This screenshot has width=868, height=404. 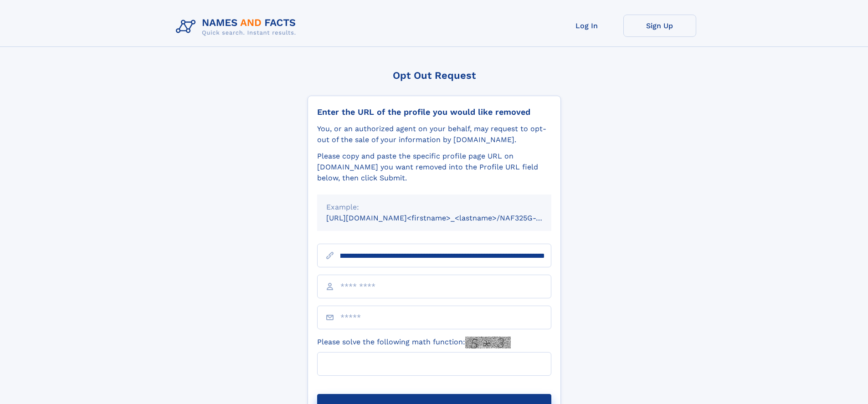 I want to click on div: You, or an authorized agent on your behalf, may request to opt-out of the sale of your informatio..., so click(x=434, y=134).